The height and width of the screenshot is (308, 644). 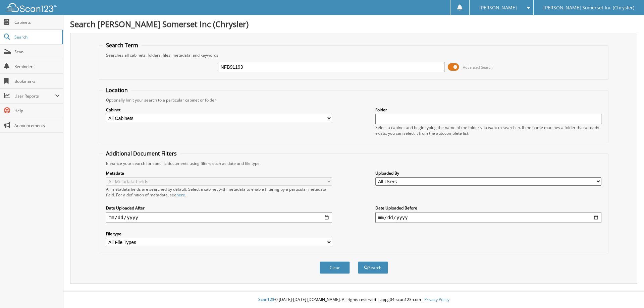 What do you see at coordinates (489, 110) in the screenshot?
I see `label: Folder` at bounding box center [489, 110].